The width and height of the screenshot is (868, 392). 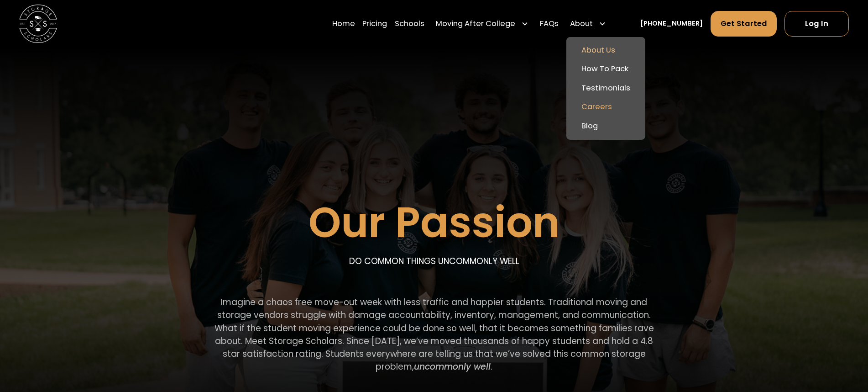 I want to click on a: Pricing, so click(x=374, y=24).